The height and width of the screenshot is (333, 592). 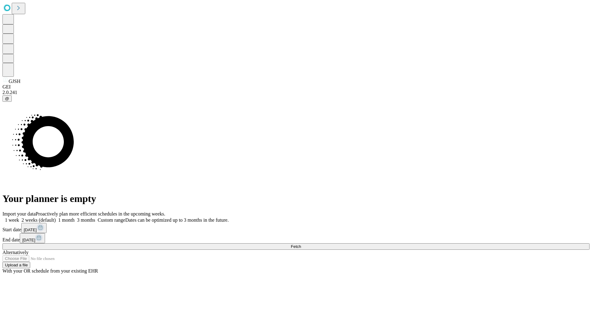 I want to click on span: Custom range, so click(x=111, y=220).